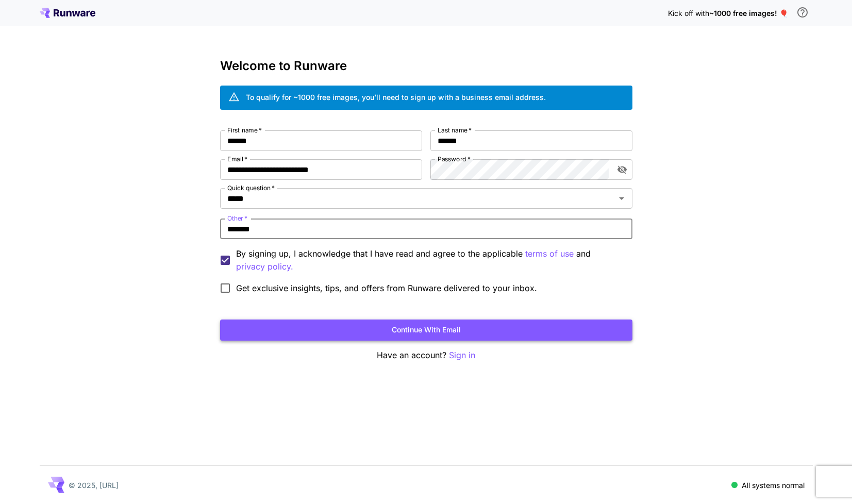 This screenshot has height=504, width=852. What do you see at coordinates (549, 253) in the screenshot?
I see `button: By signing up, I acknowledge that I have read and agree to the applicable and privacy policy.` at bounding box center [549, 253].